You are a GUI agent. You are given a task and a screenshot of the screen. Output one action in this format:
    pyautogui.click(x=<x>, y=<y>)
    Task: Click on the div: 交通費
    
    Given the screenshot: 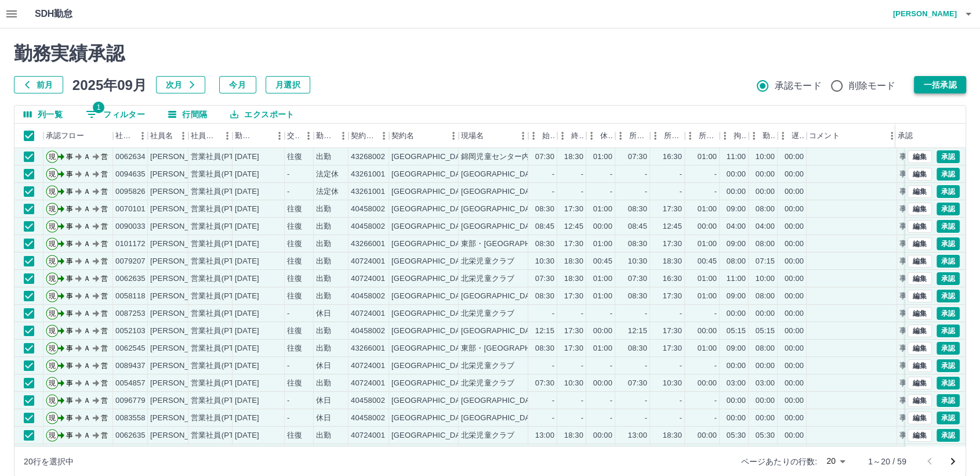 What is the action you would take?
    pyautogui.click(x=299, y=136)
    